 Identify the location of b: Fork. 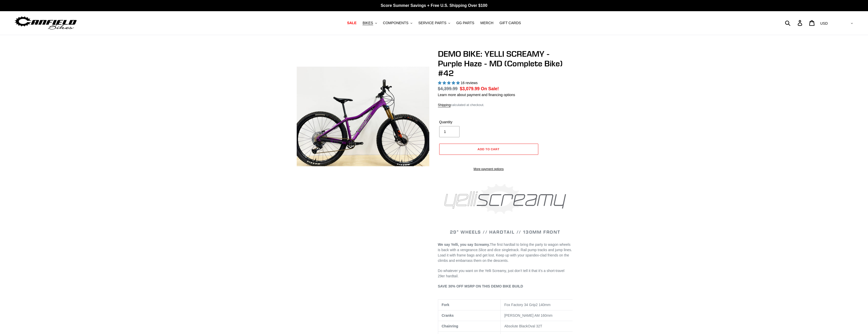
(446, 305).